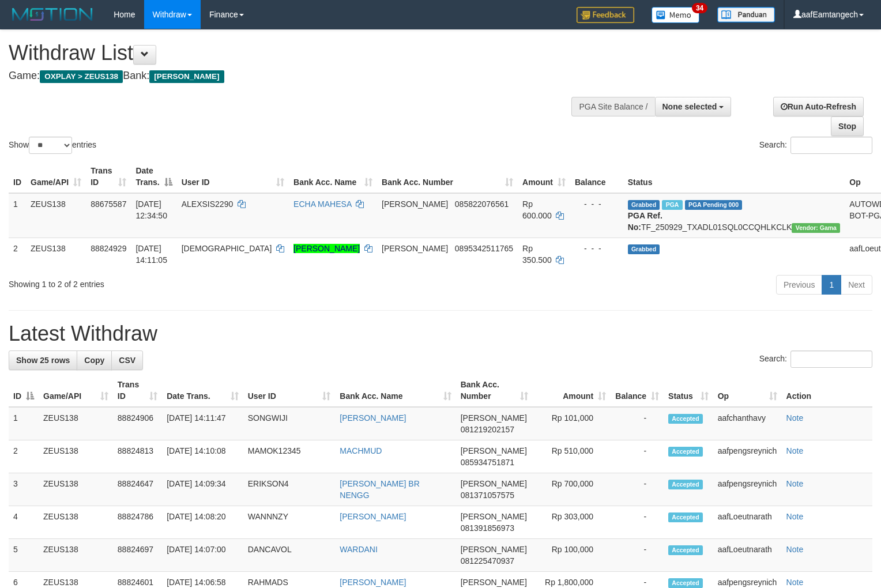  I want to click on th: User ID: activate to sort column ascending, so click(233, 177).